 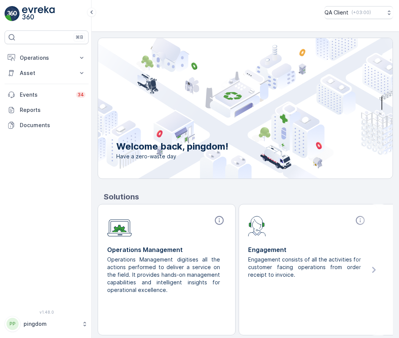 I want to click on img: logo, so click(x=12, y=14).